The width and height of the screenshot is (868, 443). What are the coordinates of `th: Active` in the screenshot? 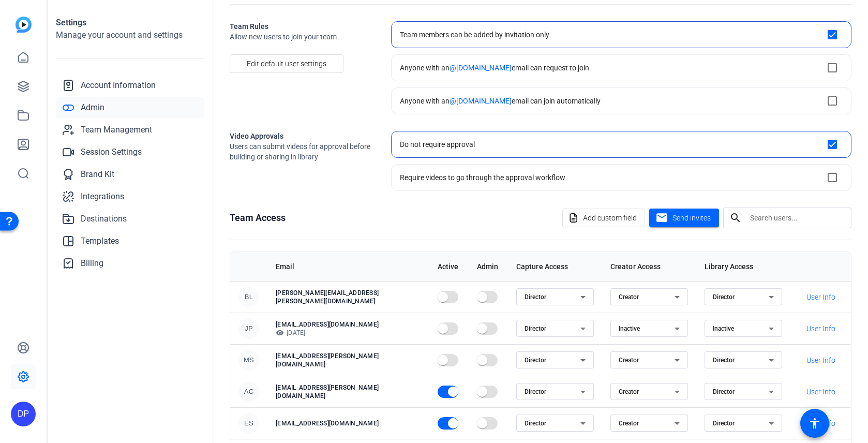 It's located at (449, 266).